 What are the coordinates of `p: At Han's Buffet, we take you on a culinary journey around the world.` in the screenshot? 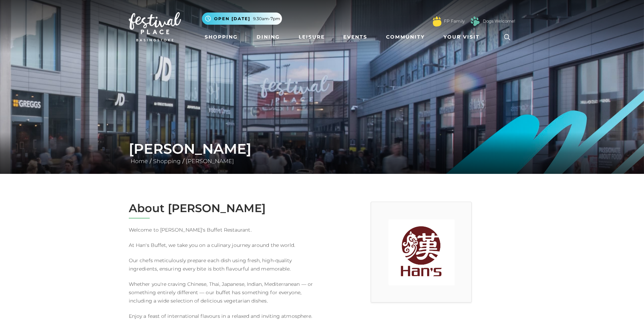 It's located at (223, 245).